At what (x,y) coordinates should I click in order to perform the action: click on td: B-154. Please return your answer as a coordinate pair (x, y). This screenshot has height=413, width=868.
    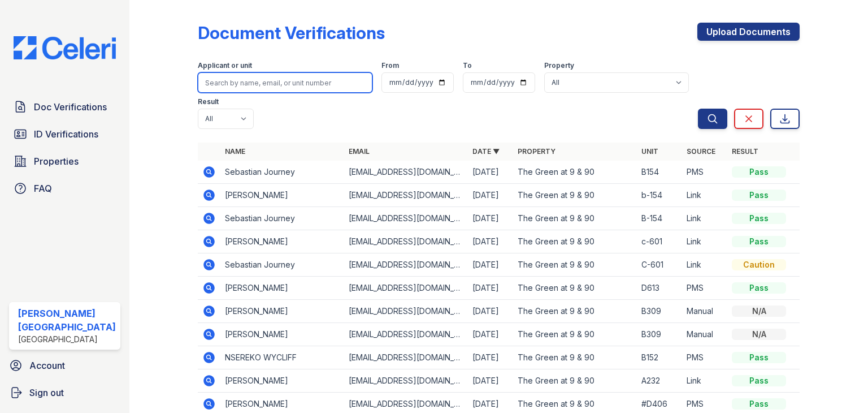
    Looking at the image, I should click on (660, 218).